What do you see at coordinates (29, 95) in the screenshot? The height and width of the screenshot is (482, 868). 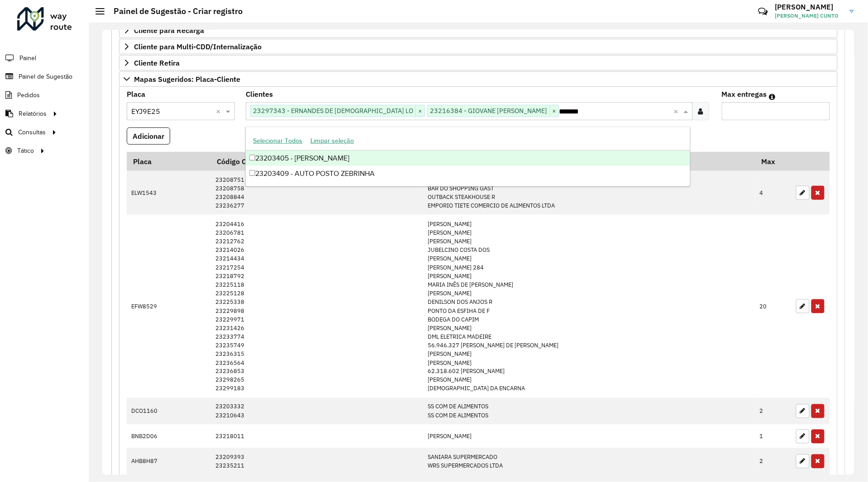 I see `span: Pedidos` at bounding box center [29, 95].